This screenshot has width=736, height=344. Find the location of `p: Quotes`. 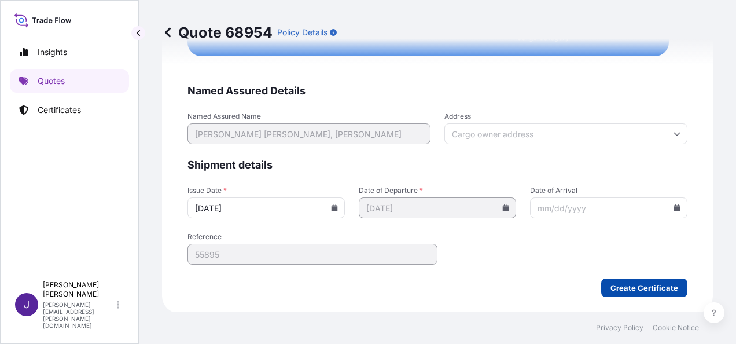

p: Quotes is located at coordinates (51, 81).